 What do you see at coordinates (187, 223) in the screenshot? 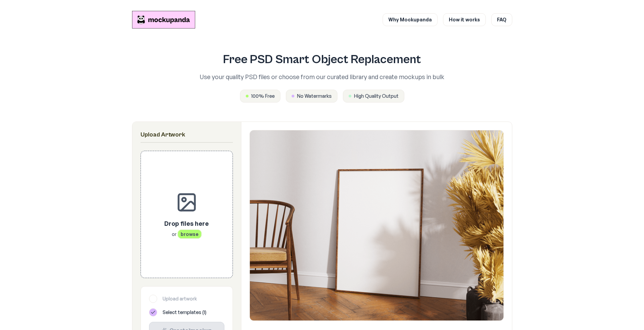
I see `p: Drop files here` at bounding box center [187, 223].